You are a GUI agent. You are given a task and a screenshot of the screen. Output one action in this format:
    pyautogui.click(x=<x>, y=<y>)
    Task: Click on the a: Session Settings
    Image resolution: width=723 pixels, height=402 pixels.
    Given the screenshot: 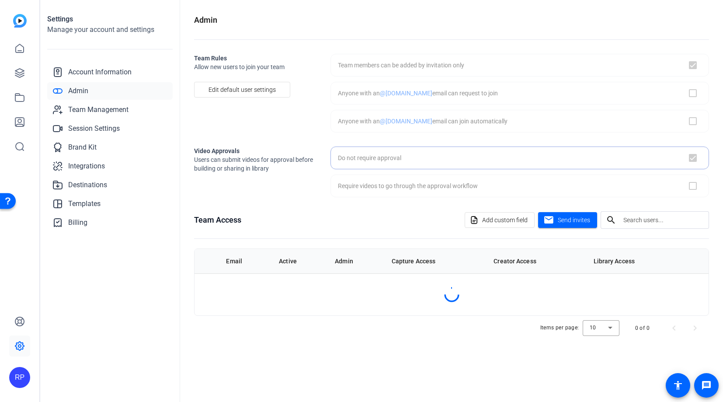 What is the action you would take?
    pyautogui.click(x=110, y=128)
    